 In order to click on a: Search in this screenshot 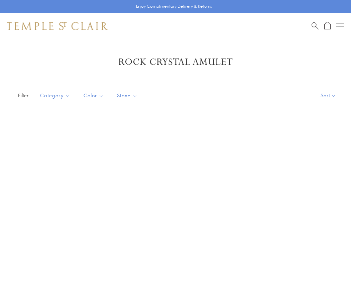, I will do `click(315, 26)`.